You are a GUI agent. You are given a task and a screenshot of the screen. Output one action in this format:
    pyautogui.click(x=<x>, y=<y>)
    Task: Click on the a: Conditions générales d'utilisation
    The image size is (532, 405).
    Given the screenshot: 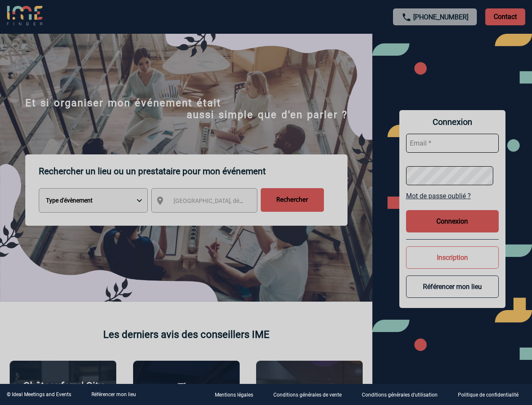 What is the action you would take?
    pyautogui.click(x=403, y=394)
    